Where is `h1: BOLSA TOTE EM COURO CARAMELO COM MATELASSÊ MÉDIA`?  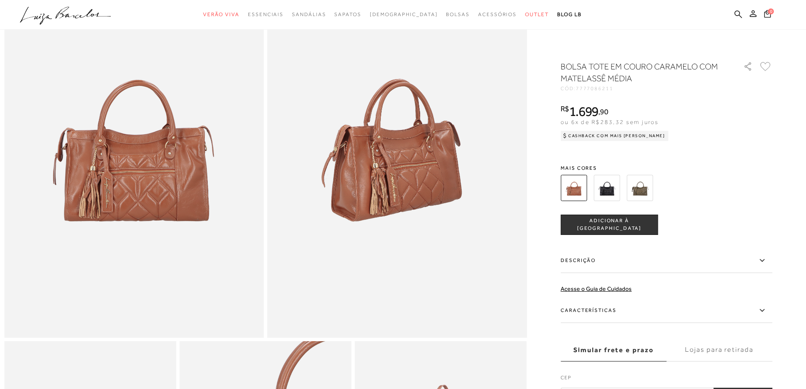
h1: BOLSA TOTE EM COURO CARAMELO COM MATELASSÊ MÉDIA is located at coordinates (640, 72).